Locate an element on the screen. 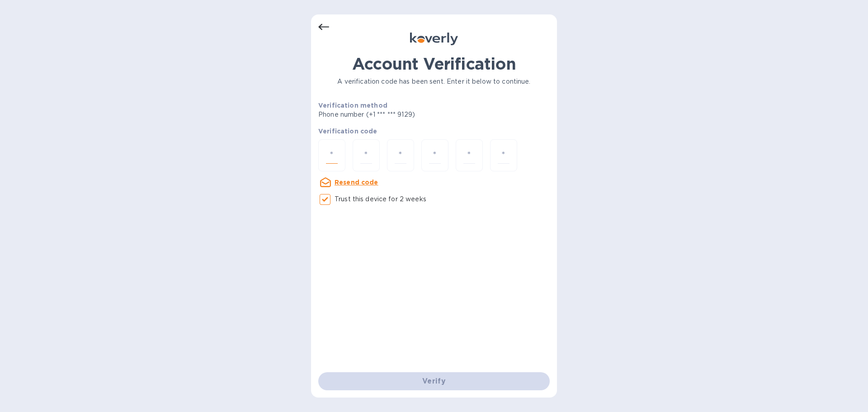 The image size is (868, 412). h1: Account Verification is located at coordinates (434, 64).